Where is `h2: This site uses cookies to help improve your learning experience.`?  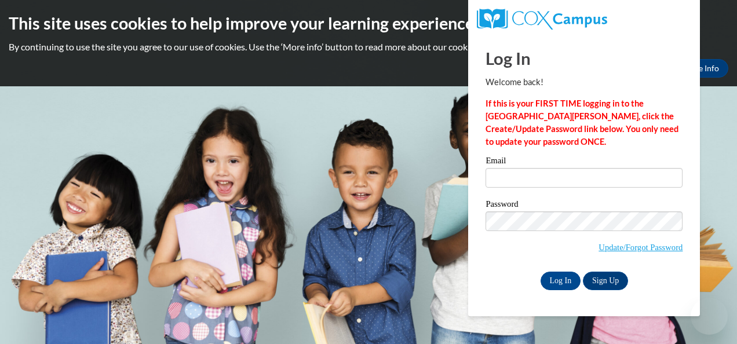 h2: This site uses cookies to help improve your learning experience. is located at coordinates (369, 23).